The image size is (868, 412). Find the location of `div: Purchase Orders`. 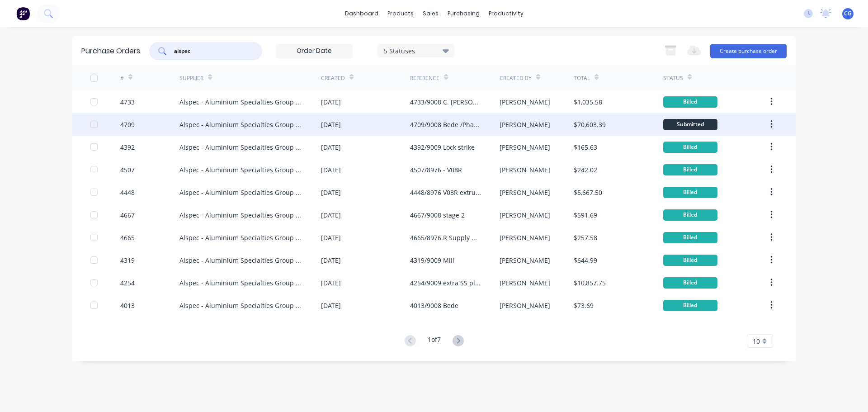

div: Purchase Orders is located at coordinates (111, 51).